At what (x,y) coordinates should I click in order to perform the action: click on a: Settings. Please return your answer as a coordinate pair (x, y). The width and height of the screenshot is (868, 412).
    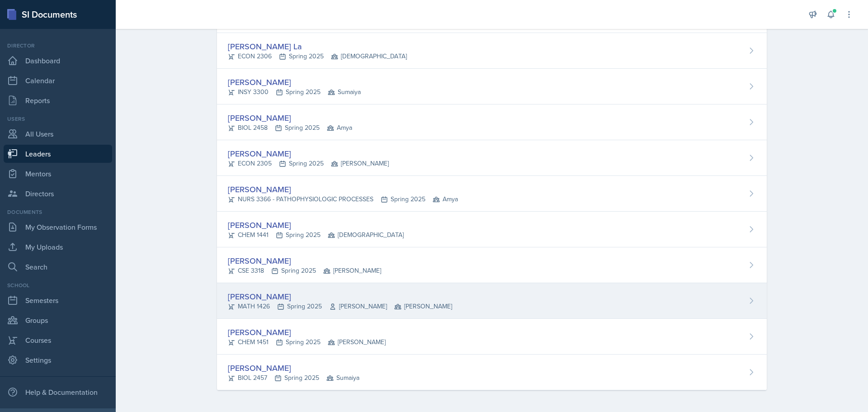
    Looking at the image, I should click on (58, 360).